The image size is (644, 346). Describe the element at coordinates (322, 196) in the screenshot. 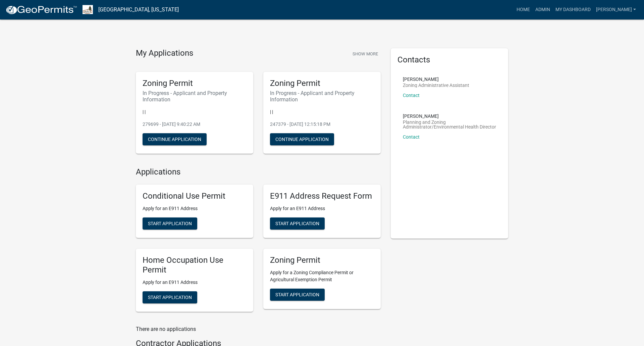

I see `h5: E911 Address Request Form` at that location.